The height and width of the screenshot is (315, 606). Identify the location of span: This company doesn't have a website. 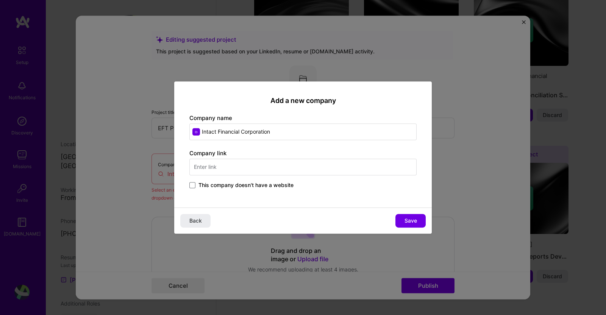
(246, 185).